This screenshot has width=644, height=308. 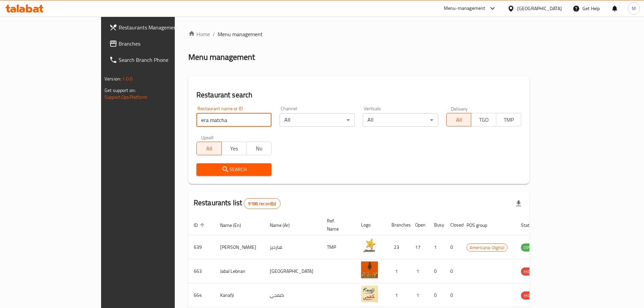 I want to click on span: Menu management, so click(x=240, y=34).